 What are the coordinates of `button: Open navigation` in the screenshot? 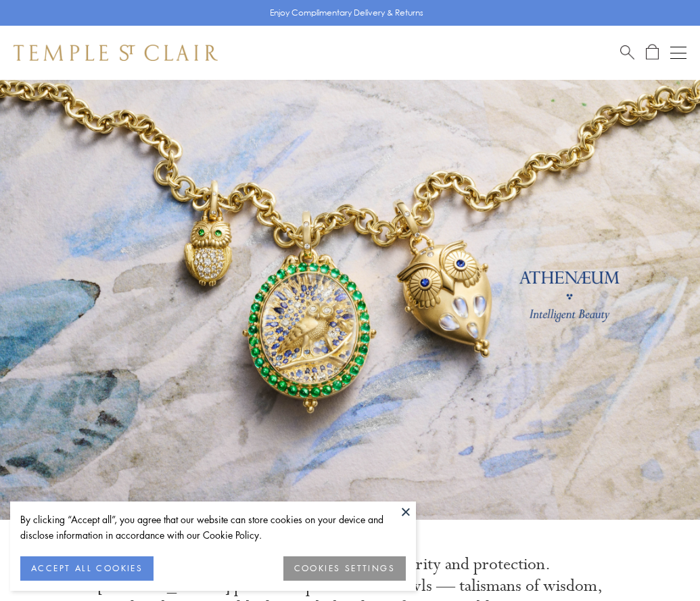 It's located at (679, 53).